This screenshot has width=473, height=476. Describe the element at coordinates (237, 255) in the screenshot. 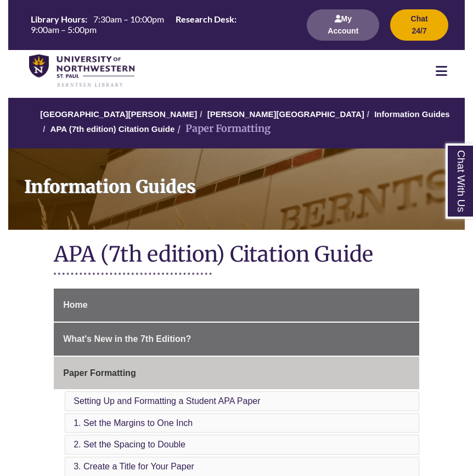

I see `h1: APA (7th edition) Citation Guide` at that location.